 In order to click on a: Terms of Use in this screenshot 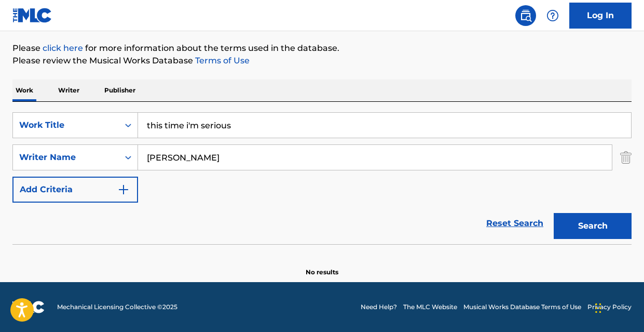, I will do `click(221, 60)`.